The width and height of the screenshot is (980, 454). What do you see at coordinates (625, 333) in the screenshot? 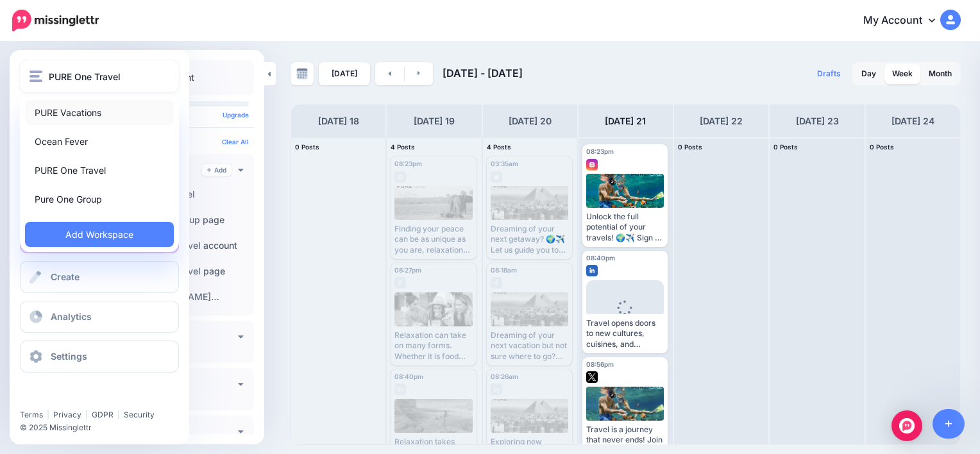
I see `div: Travel opens doors to new cultures, cuisines, and connections! 🌍✈️ Join our community to share yo...` at bounding box center [625, 333].